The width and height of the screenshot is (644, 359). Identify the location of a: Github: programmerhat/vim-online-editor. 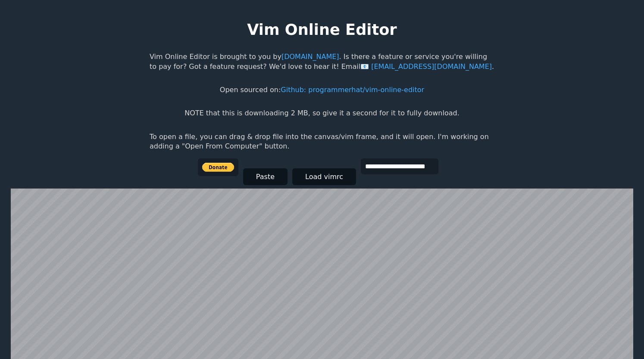
(352, 90).